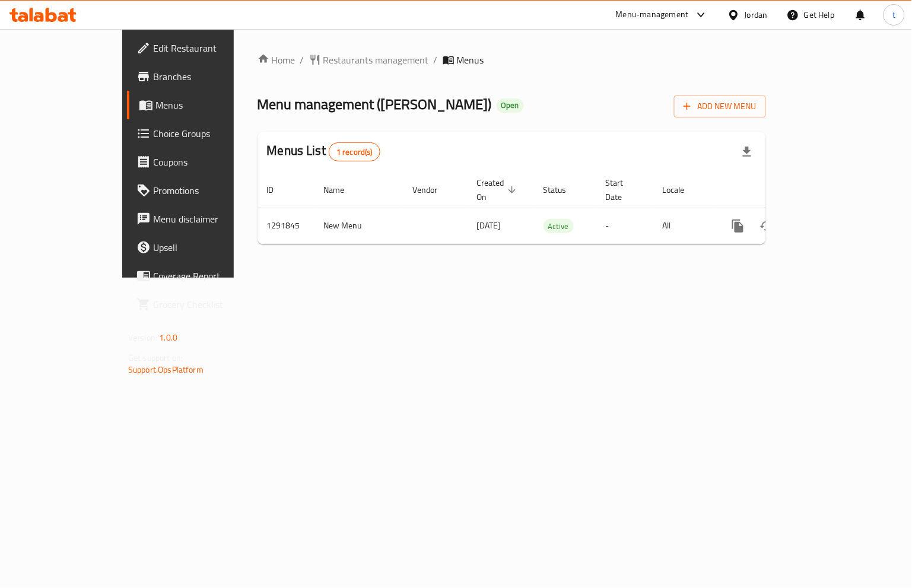 The image size is (912, 588). Describe the element at coordinates (200, 219) in the screenshot. I see `a: Menu disclaimer` at that location.